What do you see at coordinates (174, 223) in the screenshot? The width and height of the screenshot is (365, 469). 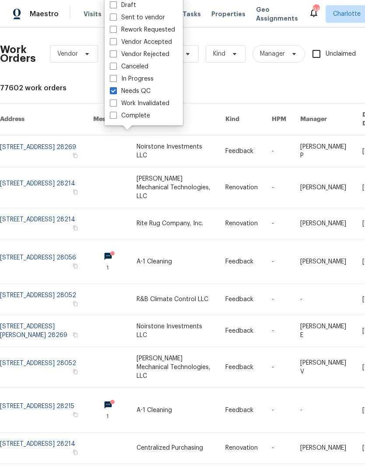 I see `td: Rite Rug Company, Inc.` at bounding box center [174, 223].